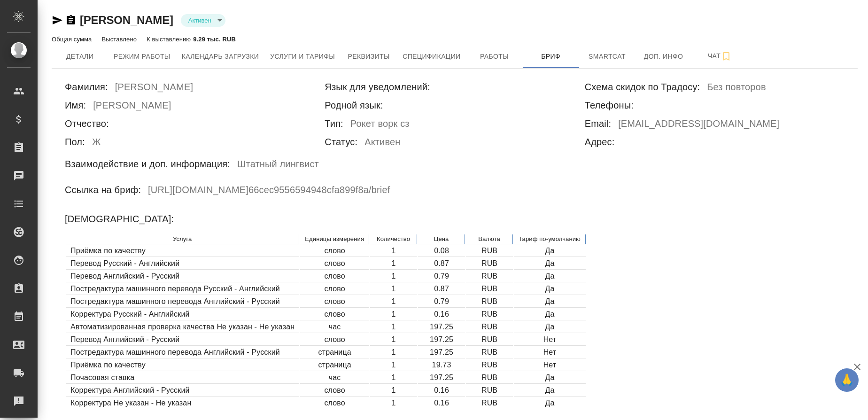 This screenshot has height=420, width=868. What do you see at coordinates (103, 190) in the screenshot?
I see `h6: Ссылка на бриф:` at bounding box center [103, 190].